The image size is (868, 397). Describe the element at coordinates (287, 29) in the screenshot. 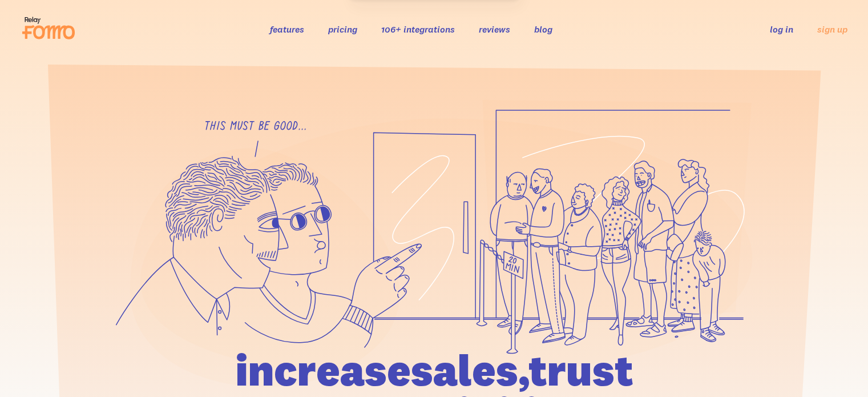

I see `a: features` at that location.